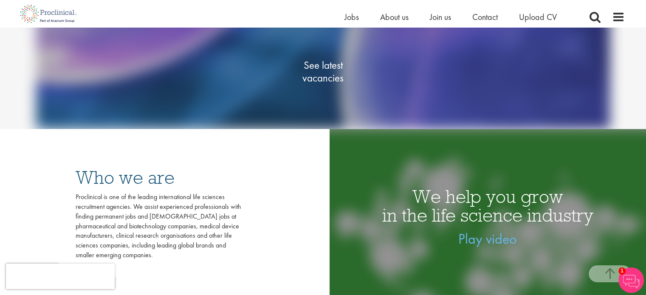 This screenshot has width=646, height=295. What do you see at coordinates (352, 17) in the screenshot?
I see `a: Jobs` at bounding box center [352, 17].